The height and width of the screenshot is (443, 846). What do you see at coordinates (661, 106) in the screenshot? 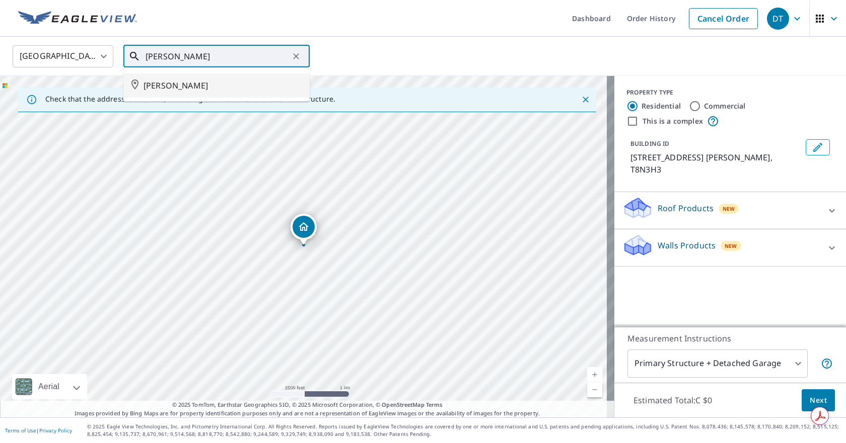
I see `label: Residential` at bounding box center [661, 106].